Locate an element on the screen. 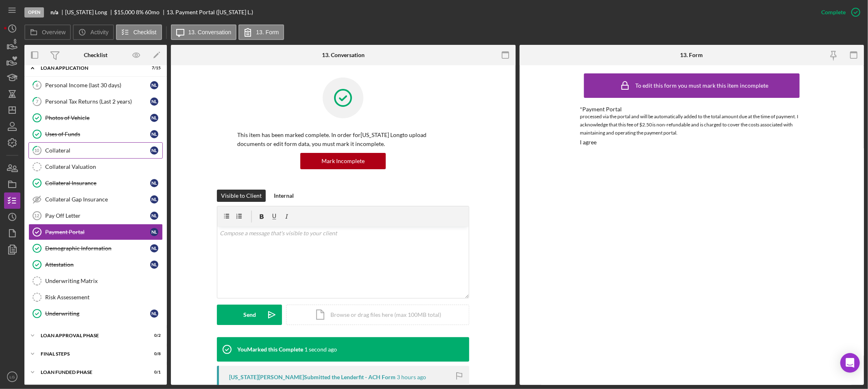 The image size is (868, 389). div: 13. Conversation is located at coordinates (343, 55).